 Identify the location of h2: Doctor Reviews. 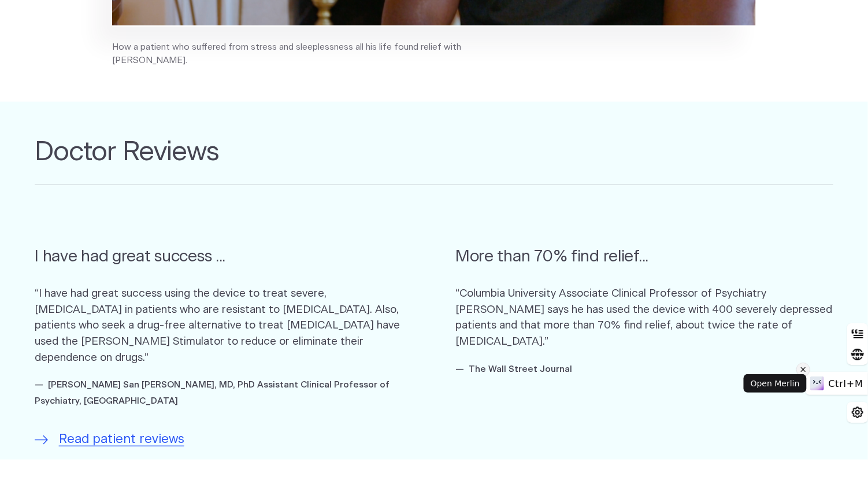
(434, 160).